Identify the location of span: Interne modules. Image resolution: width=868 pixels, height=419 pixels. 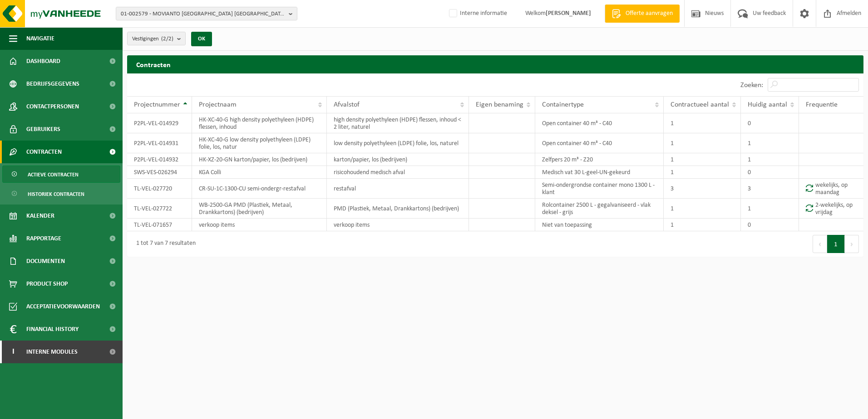
(52, 352).